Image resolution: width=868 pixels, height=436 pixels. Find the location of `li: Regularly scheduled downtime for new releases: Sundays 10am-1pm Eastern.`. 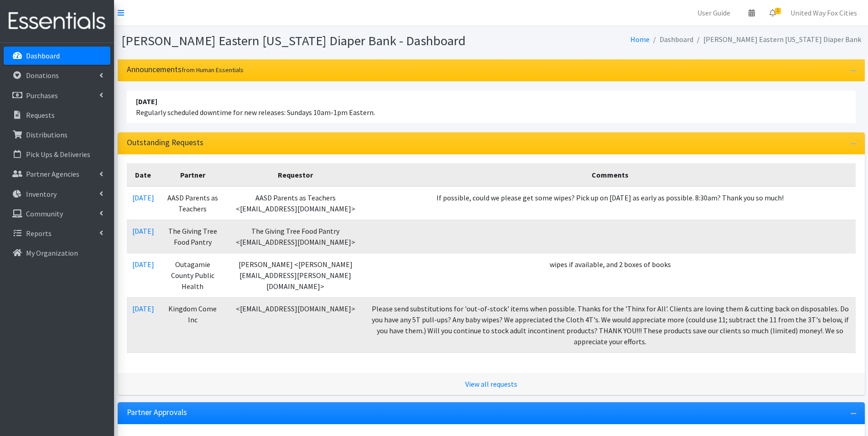

li: Regularly scheduled downtime for new releases: Sundays 10am-1pm Eastern. is located at coordinates (491, 107).